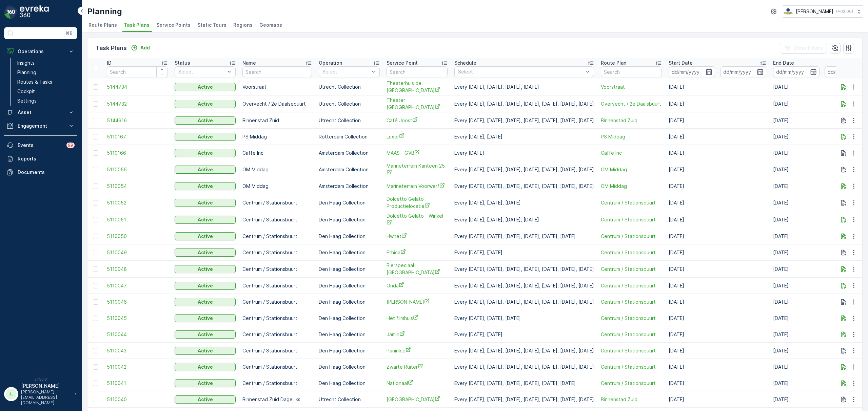 The image size is (868, 411). Describe the element at coordinates (631, 170) in the screenshot. I see `span: OM Middag` at that location.